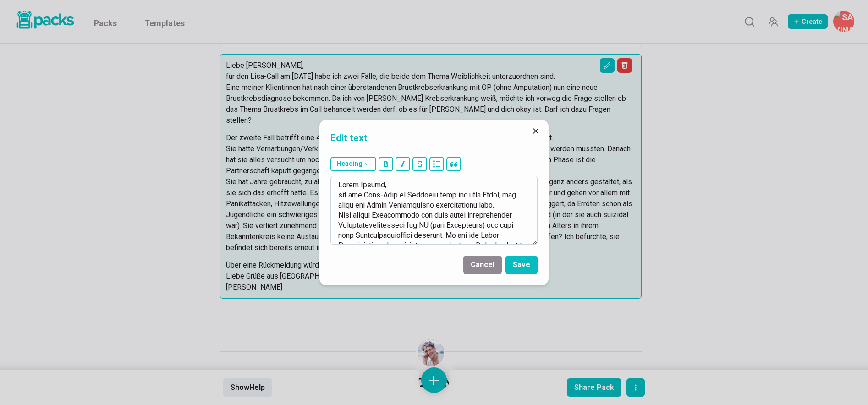 This screenshot has height=405, width=868. What do you see at coordinates (434, 136) in the screenshot?
I see `header: Edit text` at bounding box center [434, 136].